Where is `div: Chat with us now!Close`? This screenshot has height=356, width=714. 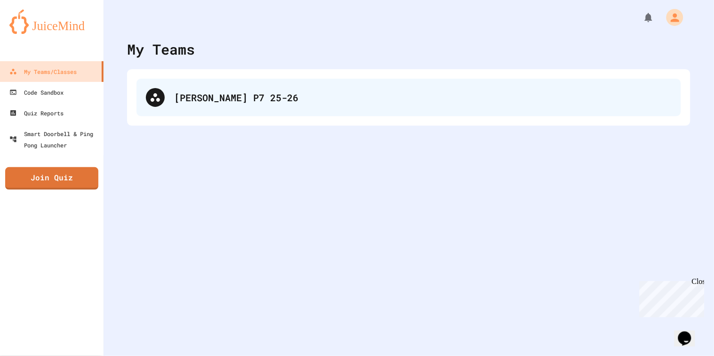
div: Chat with us now!Close is located at coordinates (34, 32).